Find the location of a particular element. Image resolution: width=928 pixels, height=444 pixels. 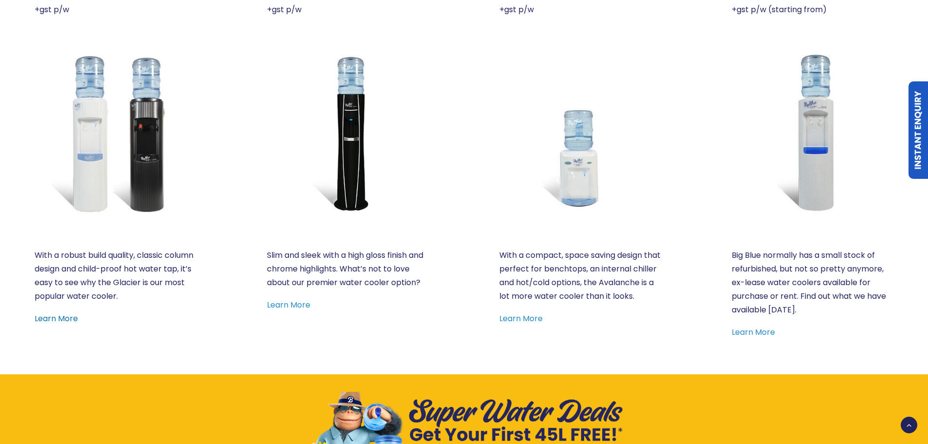

p: Slim and sleek with a high gloss finish and chrome highlights. What’s not to love about our premi... is located at coordinates (348, 269).